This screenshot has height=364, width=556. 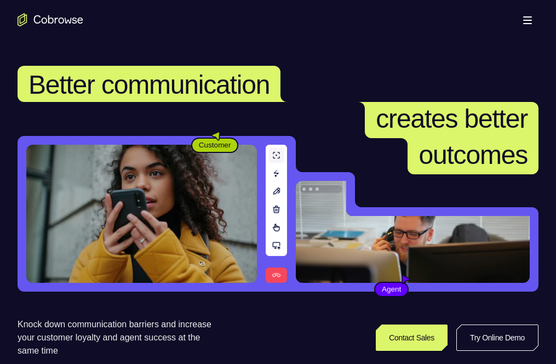 I want to click on span: Better communication, so click(x=149, y=84).